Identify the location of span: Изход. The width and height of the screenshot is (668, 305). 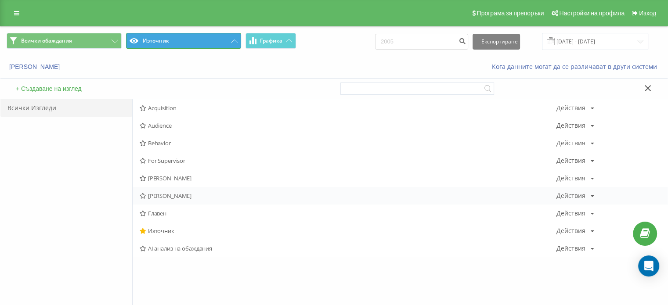
(647, 13).